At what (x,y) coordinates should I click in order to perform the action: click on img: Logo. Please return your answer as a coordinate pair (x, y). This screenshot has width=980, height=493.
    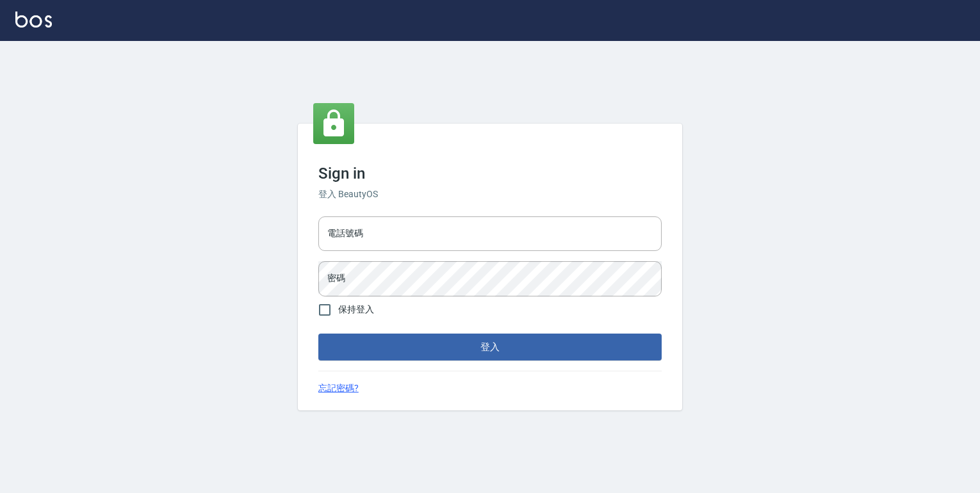
    Looking at the image, I should click on (33, 19).